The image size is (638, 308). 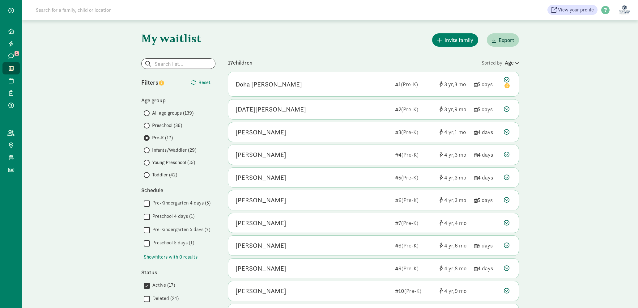 I want to click on div: Miina Luoma, so click(x=261, y=291).